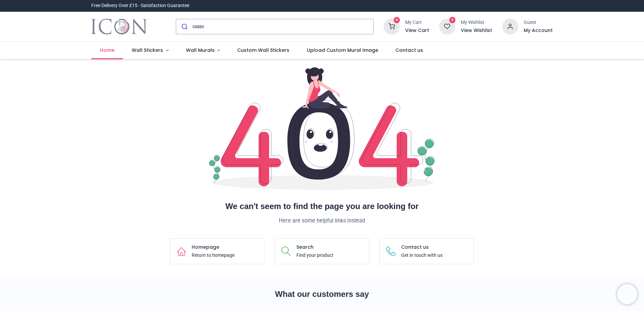 This screenshot has height=311, width=644. Describe the element at coordinates (225, 247) in the screenshot. I see `h6: Homepage` at that location.